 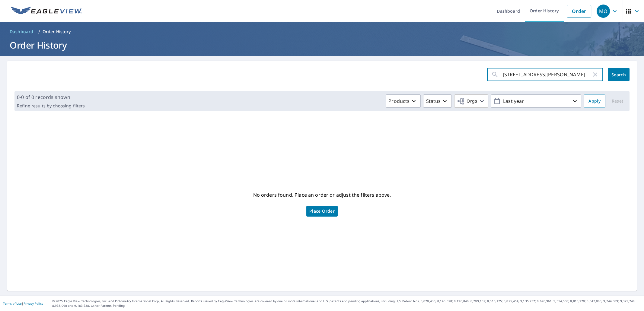 What do you see at coordinates (619, 74) in the screenshot?
I see `button: Search` at bounding box center [619, 74].